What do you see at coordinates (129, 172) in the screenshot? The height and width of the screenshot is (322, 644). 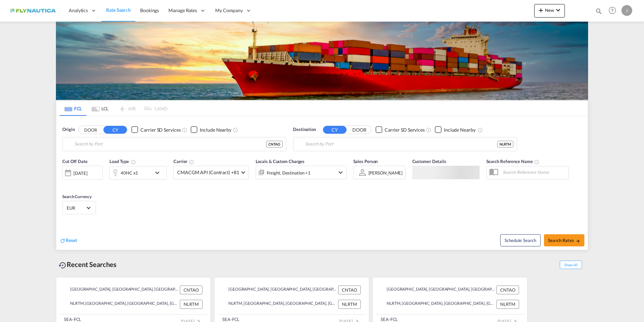 I see `div: 40HC x1` at bounding box center [129, 172].